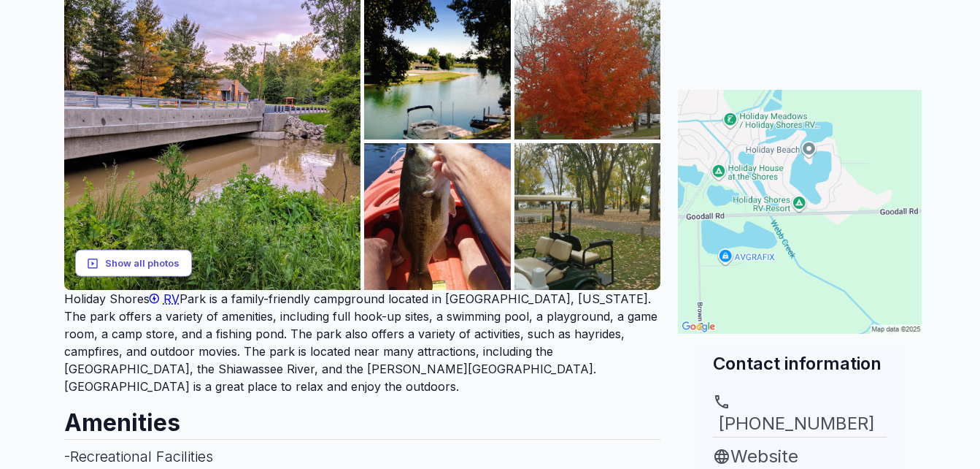 The height and width of the screenshot is (469, 980). Describe the element at coordinates (171, 299) in the screenshot. I see `span: RV` at that location.